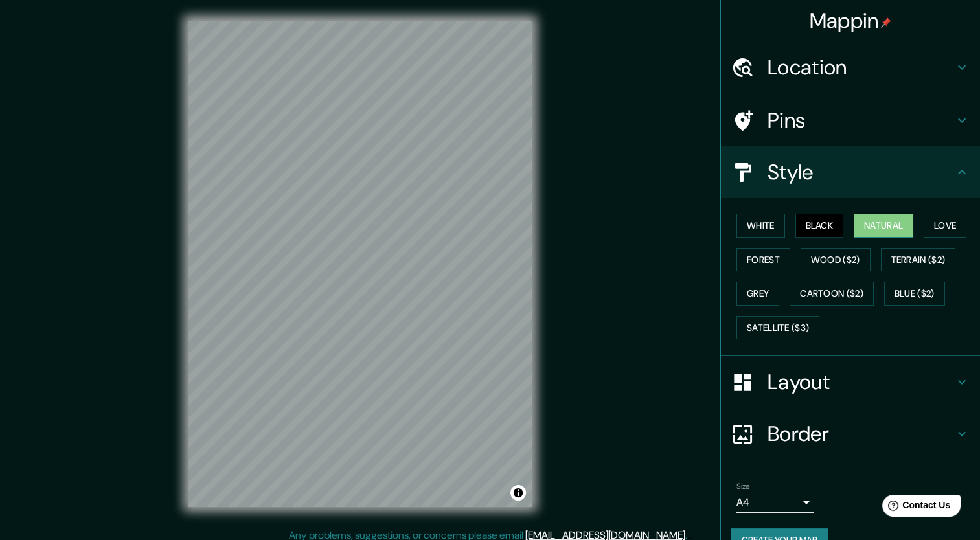 This screenshot has width=980, height=540. What do you see at coordinates (743, 487) in the screenshot?
I see `label: Size` at bounding box center [743, 487].